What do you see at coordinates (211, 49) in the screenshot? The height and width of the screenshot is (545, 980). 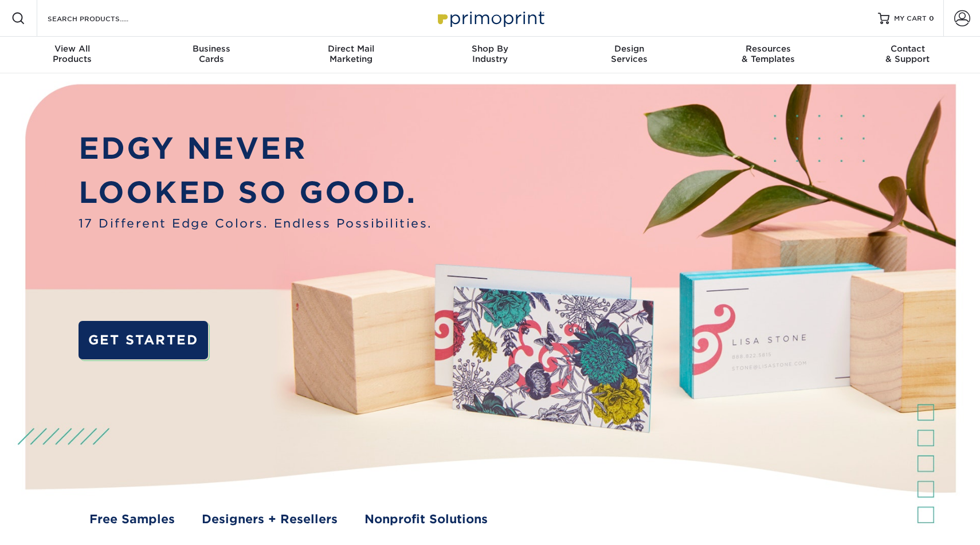 I see `span: Business` at bounding box center [211, 49].